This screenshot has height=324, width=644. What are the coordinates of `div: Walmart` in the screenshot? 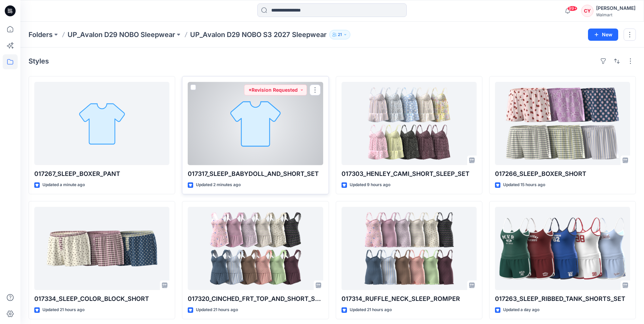 It's located at (616, 15).